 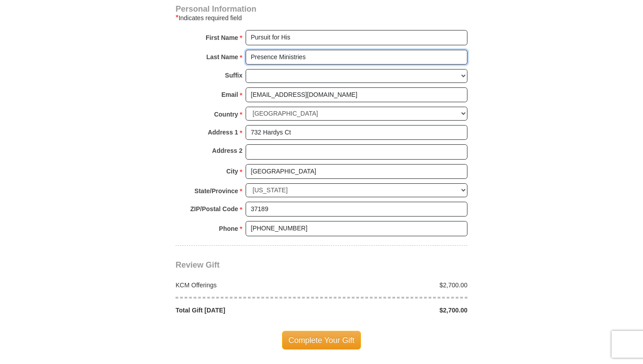 What do you see at coordinates (322, 18) in the screenshot?
I see `div: Indicates required field` at bounding box center [322, 18].